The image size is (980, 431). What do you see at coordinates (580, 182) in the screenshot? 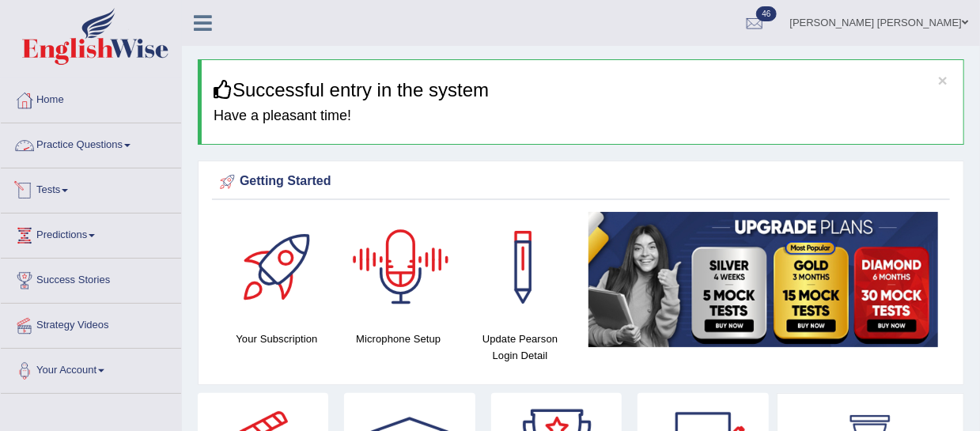
I see `div: Getting Started` at bounding box center [580, 182].